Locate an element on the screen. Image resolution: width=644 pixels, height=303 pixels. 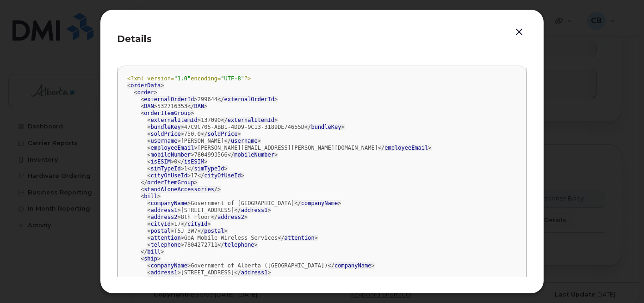
span: orderData is located at coordinates (145, 86).